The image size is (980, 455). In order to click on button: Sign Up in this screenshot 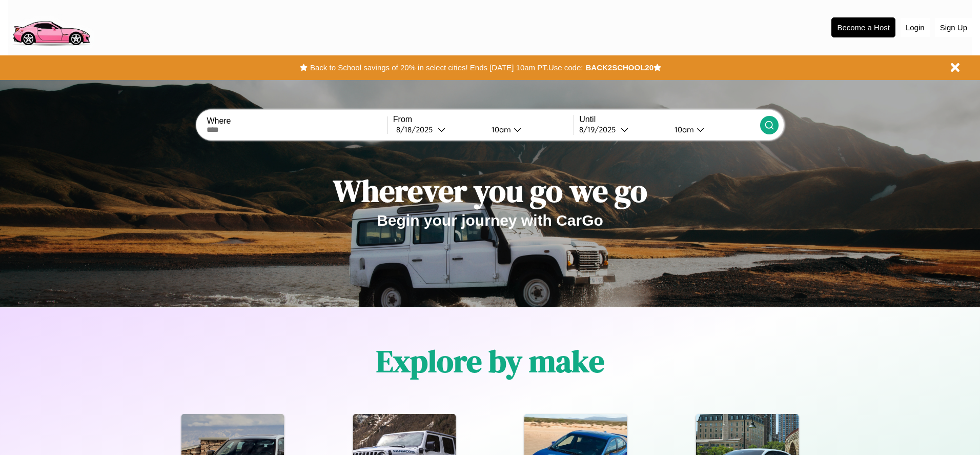, I will do `click(953, 27)`.